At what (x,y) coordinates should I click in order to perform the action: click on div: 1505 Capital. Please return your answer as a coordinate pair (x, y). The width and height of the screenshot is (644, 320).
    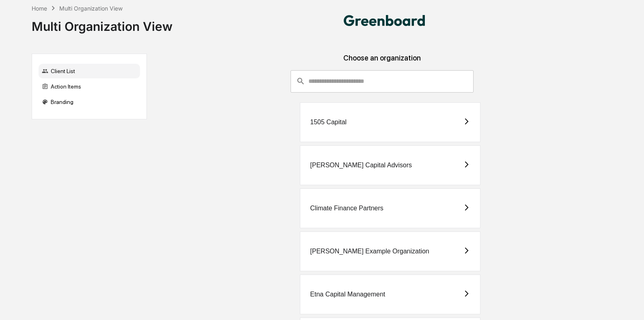
    Looking at the image, I should click on (328, 122).